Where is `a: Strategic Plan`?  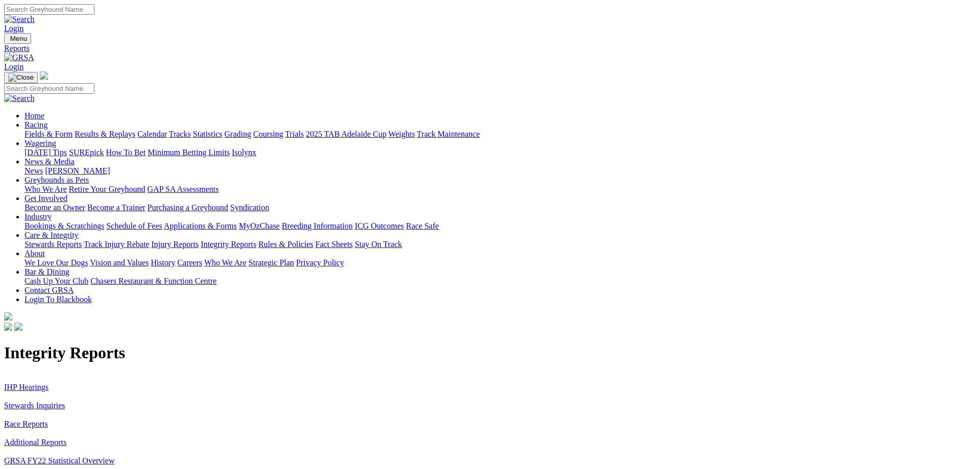 a: Strategic Plan is located at coordinates (271, 262).